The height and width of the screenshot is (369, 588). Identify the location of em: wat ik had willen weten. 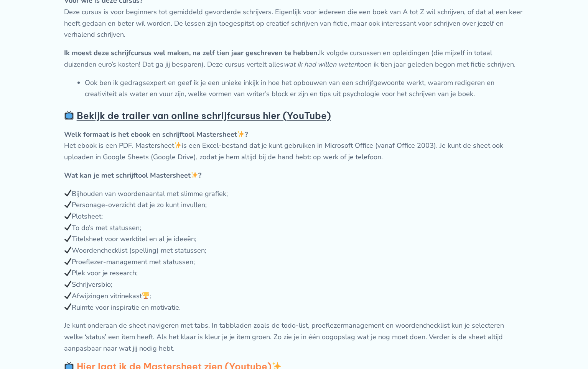
(321, 65).